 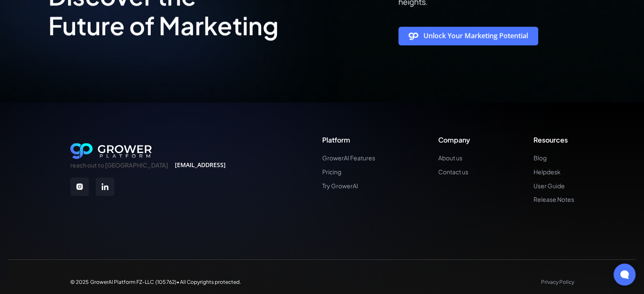 What do you see at coordinates (348, 172) in the screenshot?
I see `a: Pricing` at bounding box center [348, 172].